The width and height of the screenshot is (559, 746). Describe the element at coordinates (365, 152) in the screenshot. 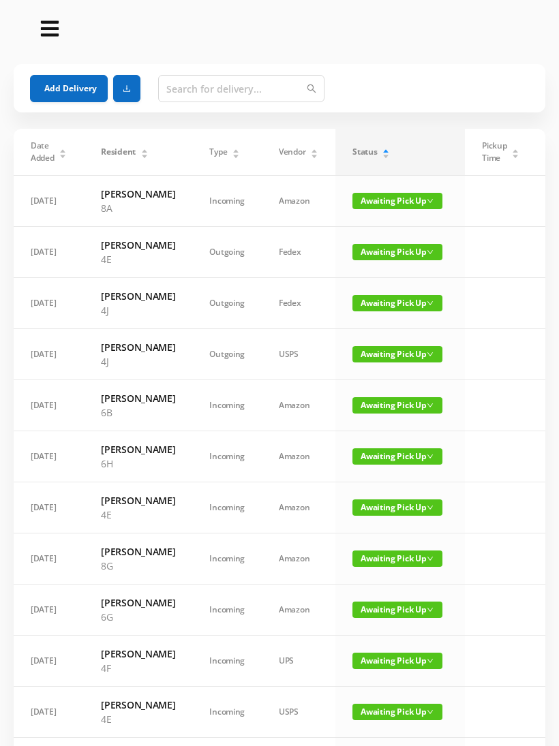

I see `span: Status` at that location.